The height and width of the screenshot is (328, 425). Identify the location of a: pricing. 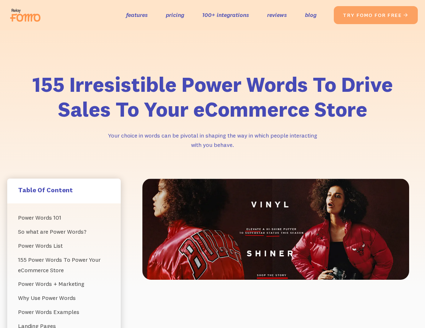
(175, 15).